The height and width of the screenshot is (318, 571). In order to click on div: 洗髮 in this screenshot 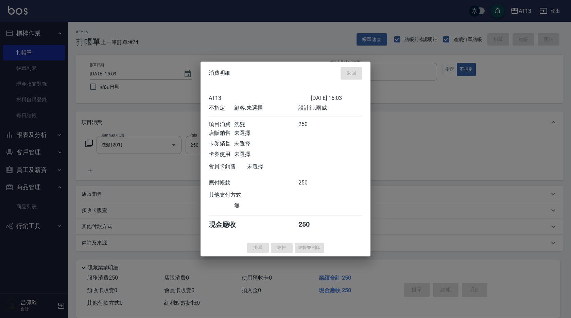, I will do `click(266, 124)`.